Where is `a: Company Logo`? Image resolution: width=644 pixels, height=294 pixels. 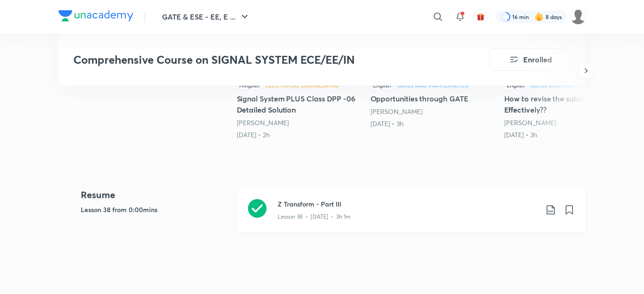
a: Company Logo is located at coordinates (95, 17).